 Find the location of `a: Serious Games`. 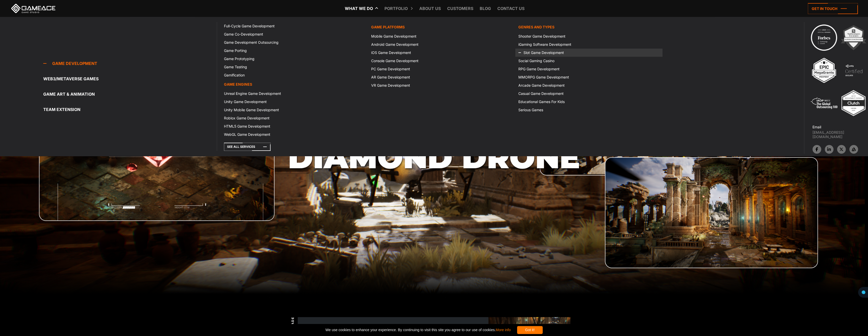

a: Serious Games is located at coordinates (588, 110).